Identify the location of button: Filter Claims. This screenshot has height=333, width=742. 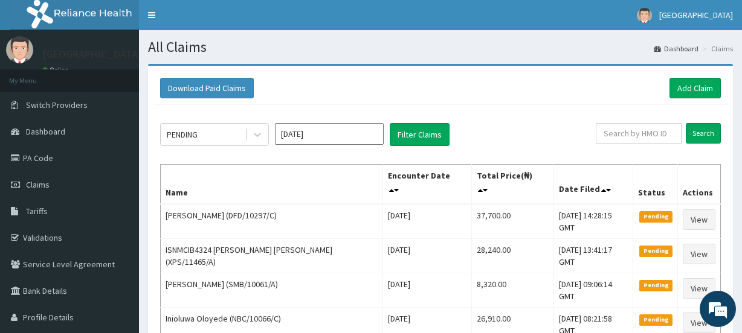
(419, 135).